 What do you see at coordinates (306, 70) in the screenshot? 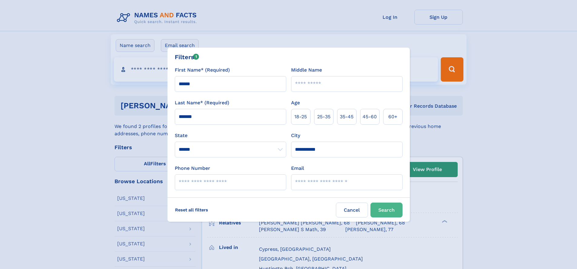
I see `label: Middle Name` at bounding box center [306, 70].